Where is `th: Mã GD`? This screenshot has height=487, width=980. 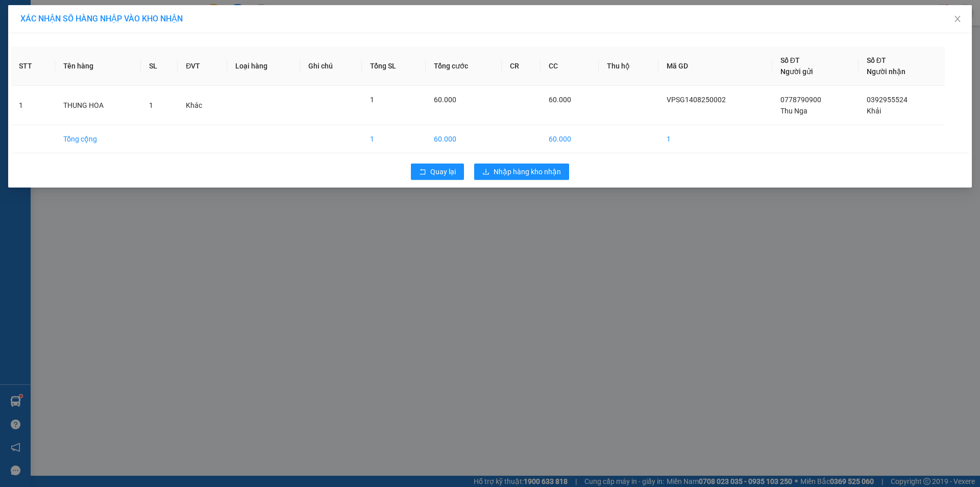
th: Mã GD is located at coordinates (715, 66).